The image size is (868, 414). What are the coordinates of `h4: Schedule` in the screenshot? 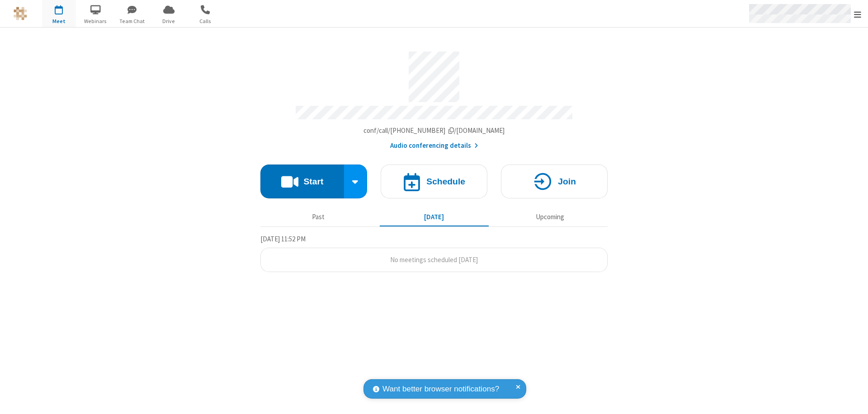 It's located at (446, 182).